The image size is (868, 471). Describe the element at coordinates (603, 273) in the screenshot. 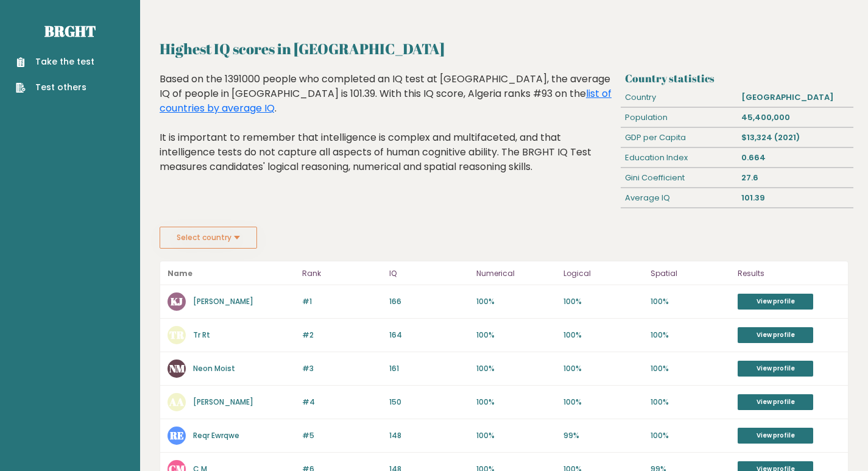

I see `p: Logical` at that location.